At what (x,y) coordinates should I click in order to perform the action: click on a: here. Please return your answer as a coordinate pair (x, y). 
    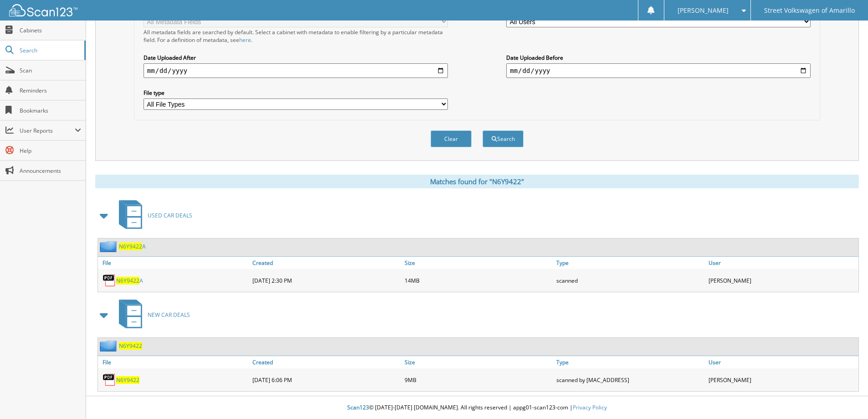
    Looking at the image, I should click on (245, 39).